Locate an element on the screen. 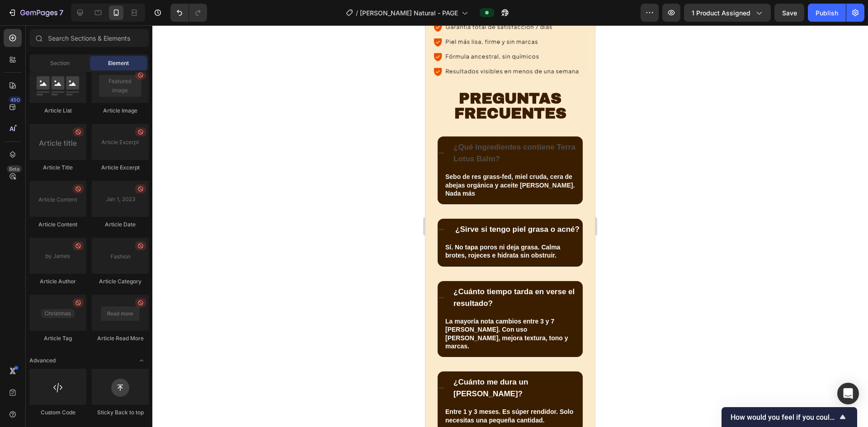 This screenshot has width=868, height=427. div: Article Date is located at coordinates (120, 225).